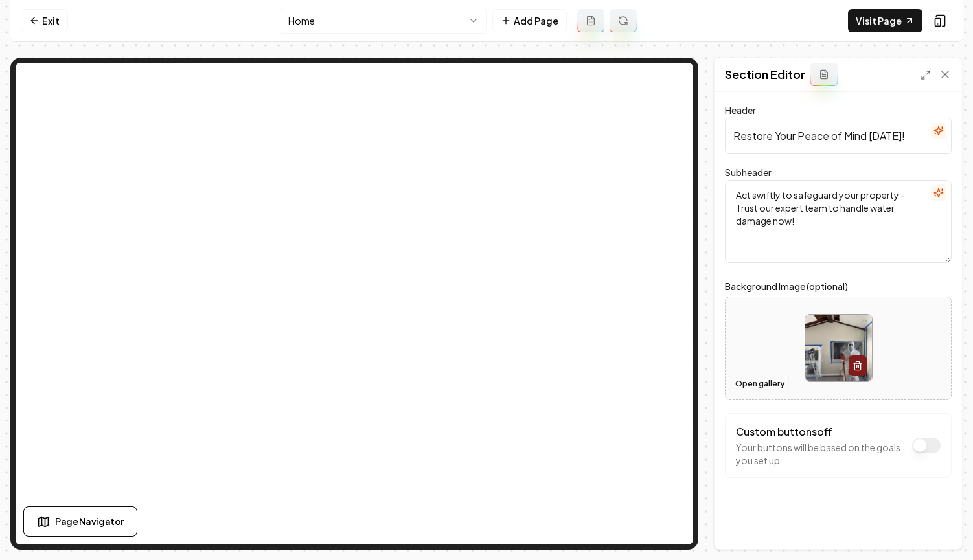 This screenshot has width=973, height=560. What do you see at coordinates (824, 74) in the screenshot?
I see `button: Add admin section prompt` at bounding box center [824, 74].